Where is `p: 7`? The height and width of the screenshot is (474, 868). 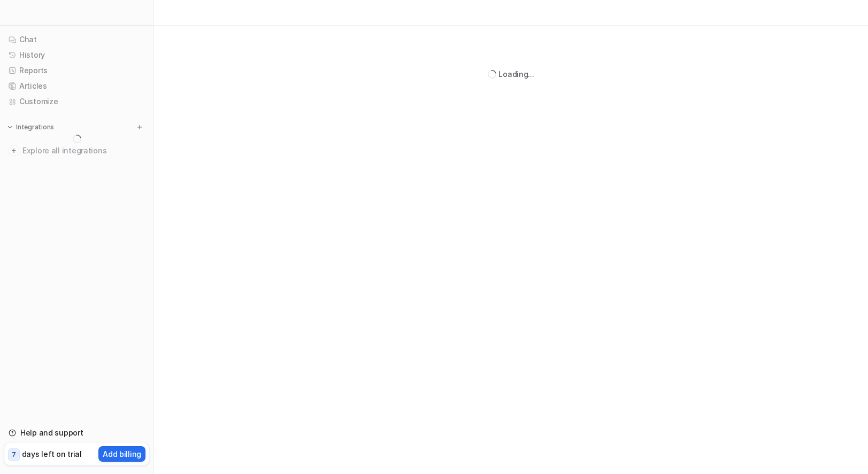
p: 7 is located at coordinates (14, 455).